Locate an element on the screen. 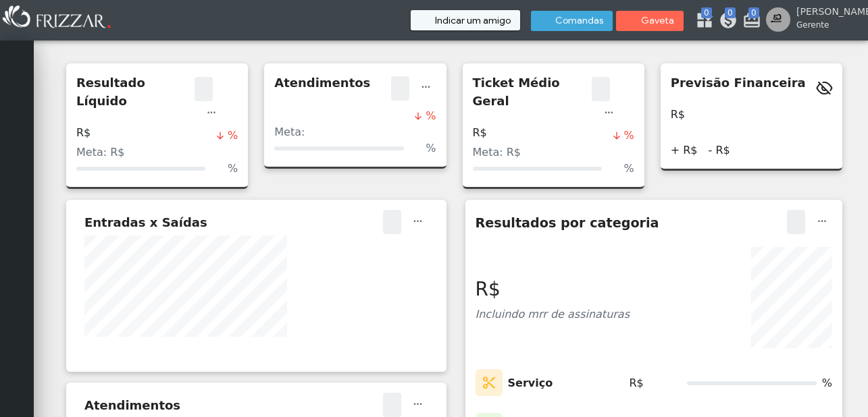 This screenshot has height=417, width=868. p: Previsão Financeira is located at coordinates (738, 83).